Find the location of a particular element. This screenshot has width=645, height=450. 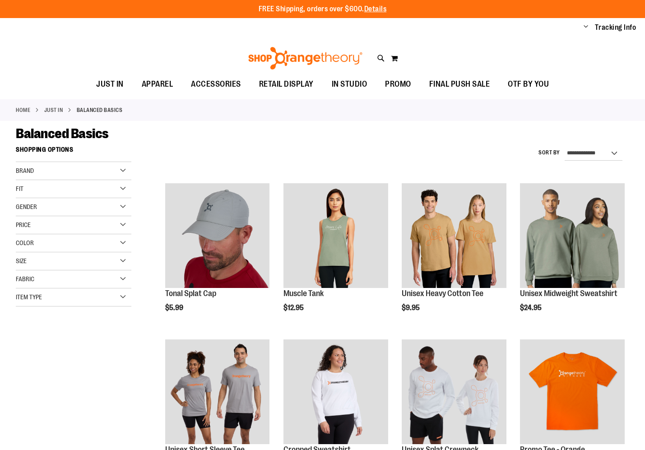

span: Color is located at coordinates (25, 243).